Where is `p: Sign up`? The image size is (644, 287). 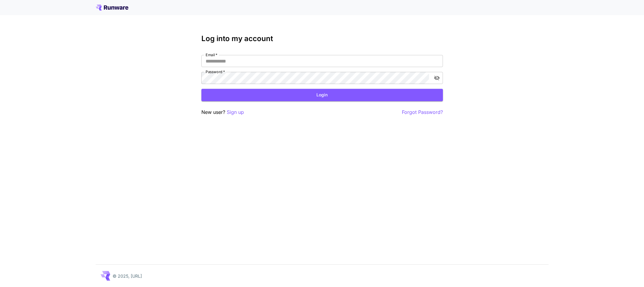 p: Sign up is located at coordinates (235, 112).